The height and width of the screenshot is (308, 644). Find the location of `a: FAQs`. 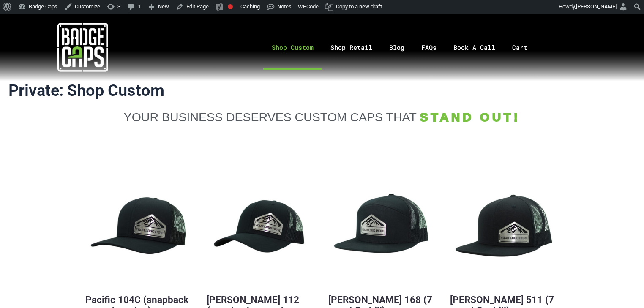

a: FAQs is located at coordinates (429, 47).